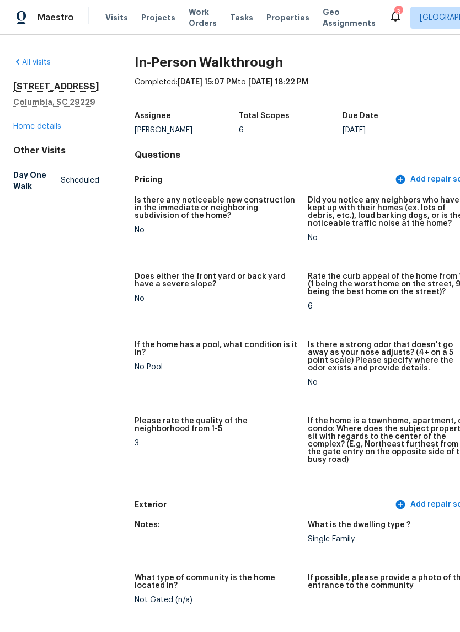  What do you see at coordinates (360, 116) in the screenshot?
I see `h5: Due Date` at bounding box center [360, 116].